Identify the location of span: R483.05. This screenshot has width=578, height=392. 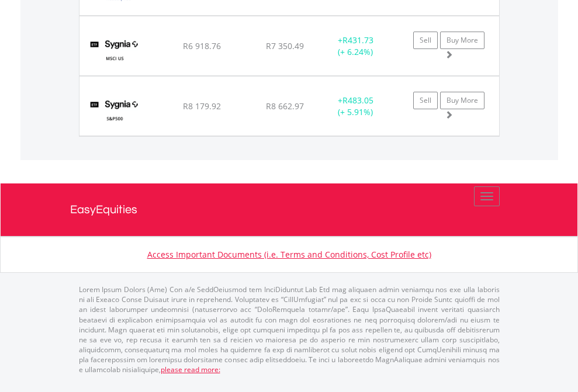
(357, 99).